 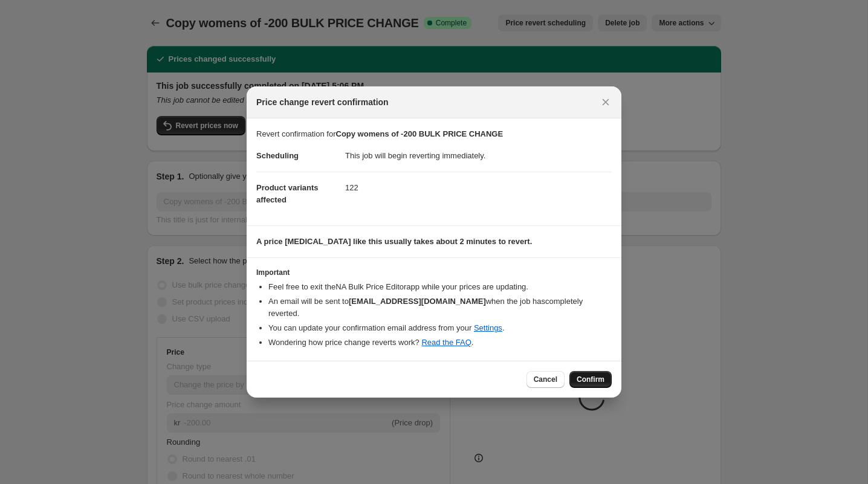 What do you see at coordinates (287, 193) in the screenshot?
I see `span: Product variants affected` at bounding box center [287, 193].